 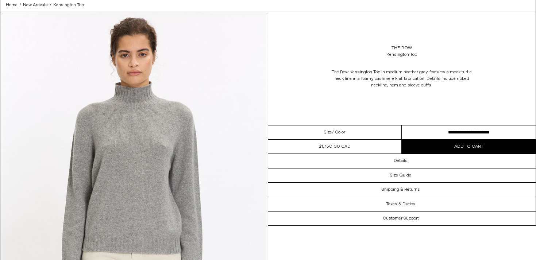 I want to click on span: New Arrivals, so click(x=35, y=5).